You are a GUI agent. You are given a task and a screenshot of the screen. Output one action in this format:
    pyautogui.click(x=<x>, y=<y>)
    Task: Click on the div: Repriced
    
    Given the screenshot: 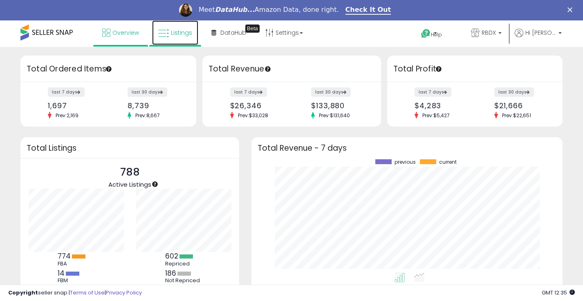 What is the action you would take?
    pyautogui.click(x=184, y=264)
    